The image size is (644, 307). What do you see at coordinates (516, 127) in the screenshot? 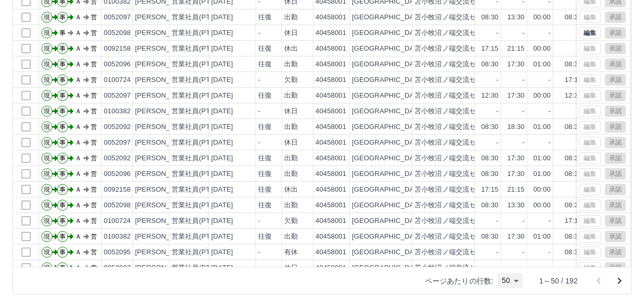
I see `div: 18:30` at bounding box center [516, 127].